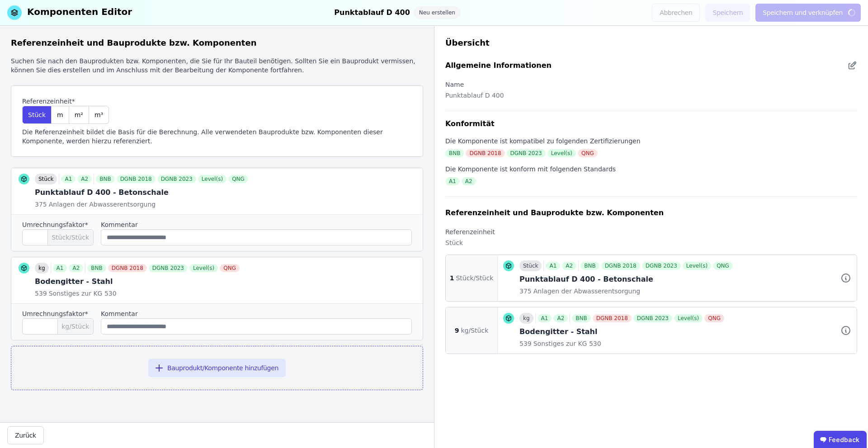 This screenshot has height=448, width=868. What do you see at coordinates (452, 278) in the screenshot?
I see `span: 1` at bounding box center [452, 278].